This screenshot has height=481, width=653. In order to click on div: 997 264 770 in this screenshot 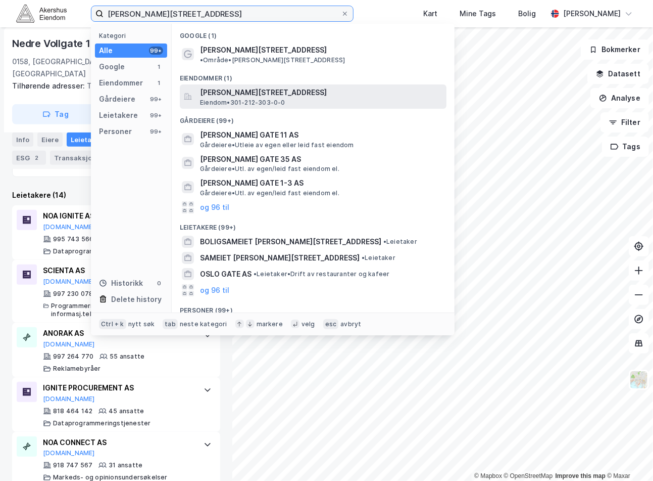, I will do `click(73, 356)`.